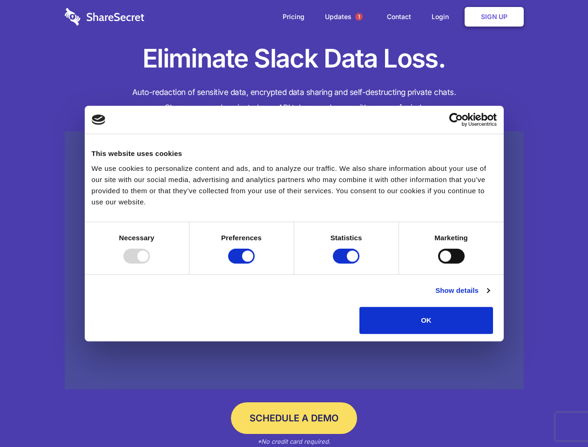 The height and width of the screenshot is (447, 588). Describe the element at coordinates (442, 17) in the screenshot. I see `a: Login` at that location.